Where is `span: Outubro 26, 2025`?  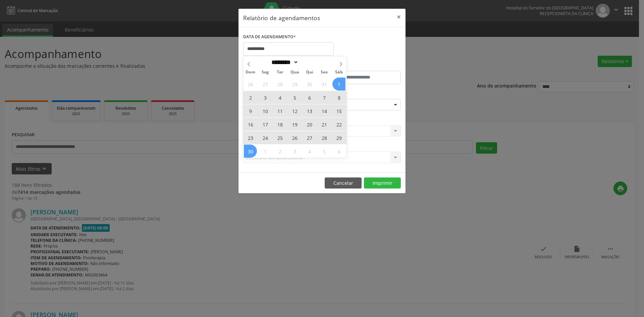 span: Outubro 26, 2025 is located at coordinates (250, 84).